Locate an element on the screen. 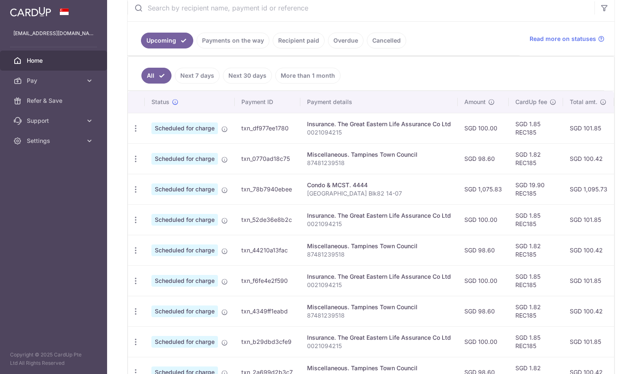  a: Upcoming is located at coordinates (167, 41).